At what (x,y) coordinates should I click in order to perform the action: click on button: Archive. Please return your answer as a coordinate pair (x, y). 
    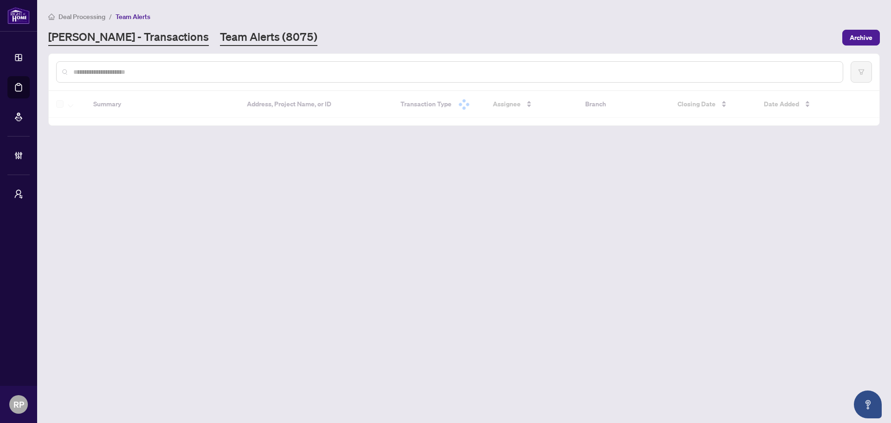
    Looking at the image, I should click on (861, 38).